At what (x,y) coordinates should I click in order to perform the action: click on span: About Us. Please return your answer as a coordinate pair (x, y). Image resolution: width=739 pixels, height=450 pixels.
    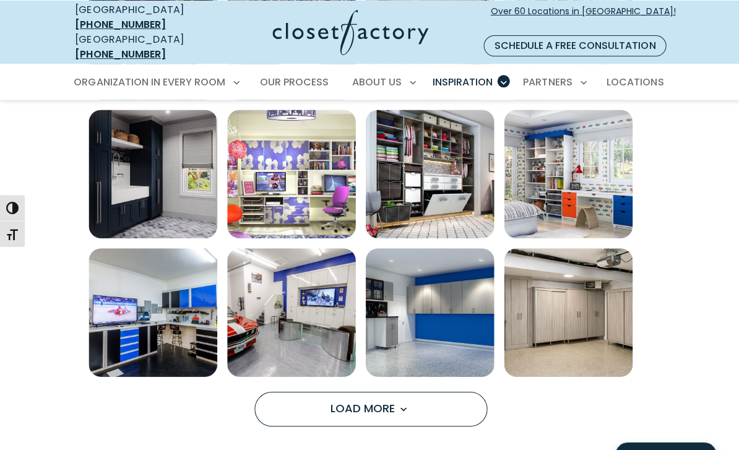
    Looking at the image, I should click on (376, 81).